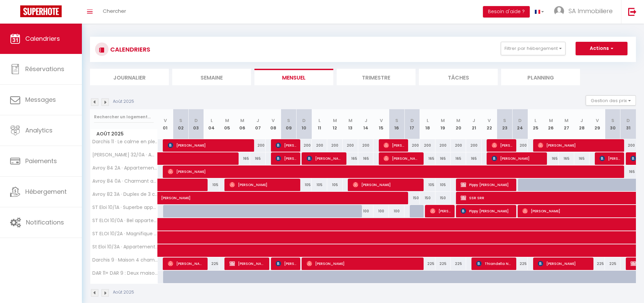 This screenshot has width=644, height=303. I want to click on th: 05, so click(227, 124).